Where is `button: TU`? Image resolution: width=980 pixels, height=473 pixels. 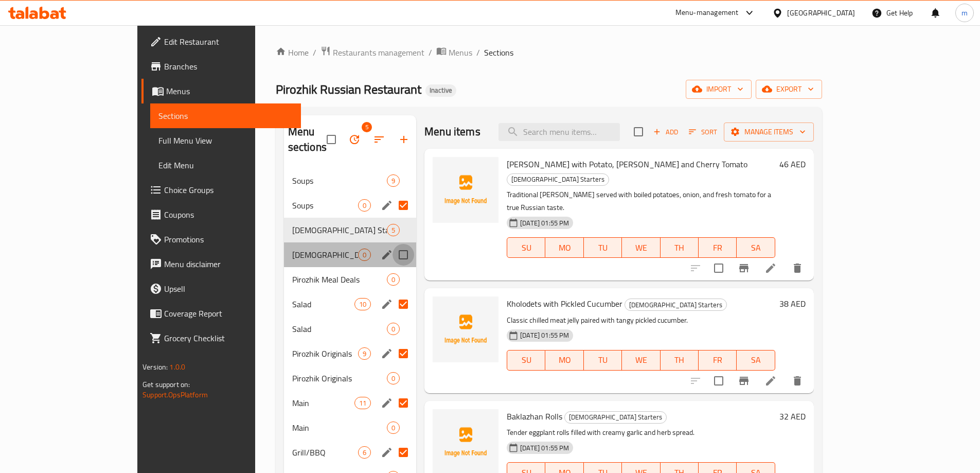
button: TU is located at coordinates (603, 360).